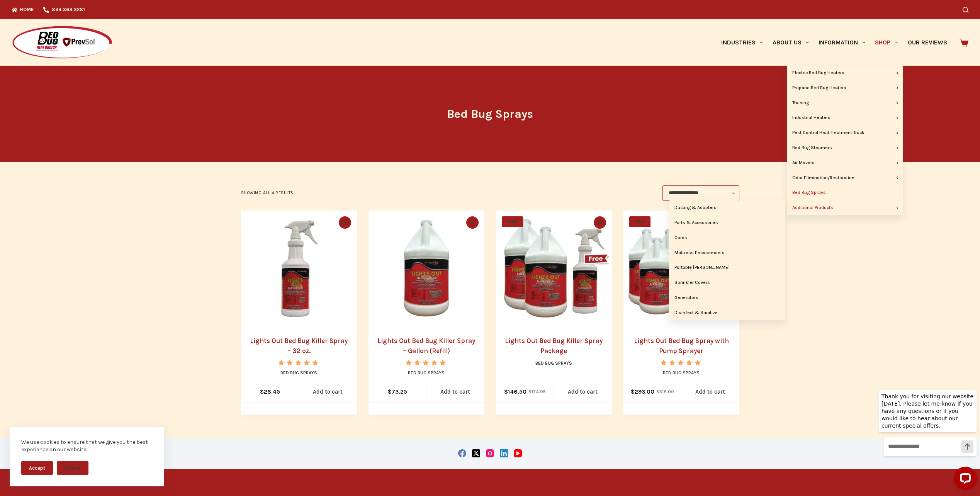 The width and height of the screenshot is (980, 496). Describe the element at coordinates (490, 114) in the screenshot. I see `h1: Bed Bug Sprays` at that location.